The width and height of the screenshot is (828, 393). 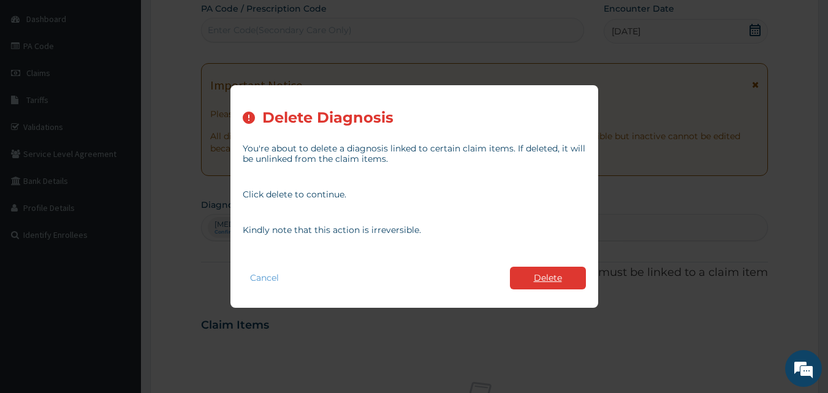 What do you see at coordinates (414, 230) in the screenshot?
I see `p: Kindly note that this action is irreversible.` at bounding box center [414, 230].